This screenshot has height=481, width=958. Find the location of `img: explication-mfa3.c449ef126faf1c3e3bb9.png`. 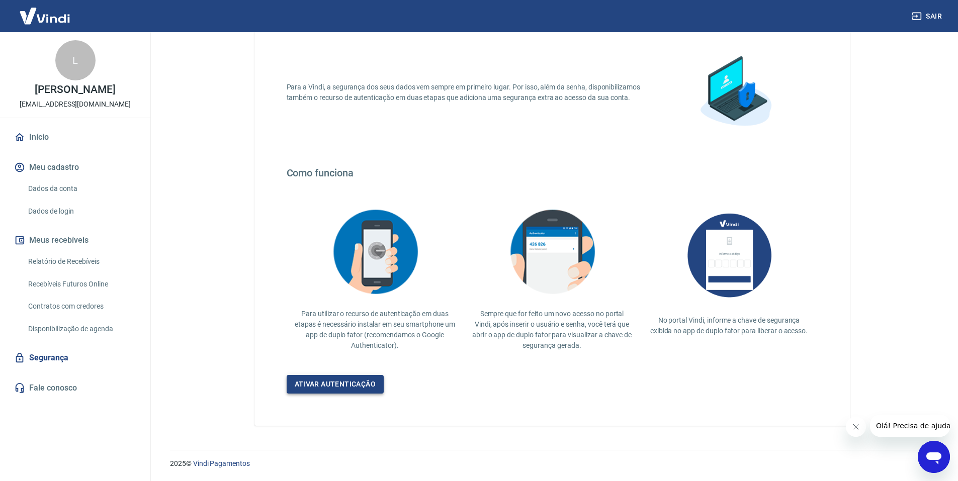

img: explication-mfa3.c449ef126faf1c3e3bb9.png is located at coordinates (552, 252).